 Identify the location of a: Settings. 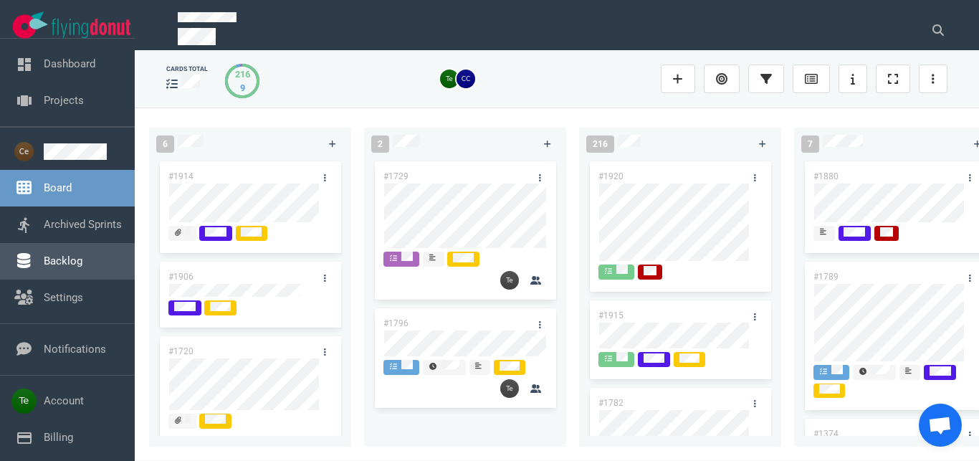
(63, 297).